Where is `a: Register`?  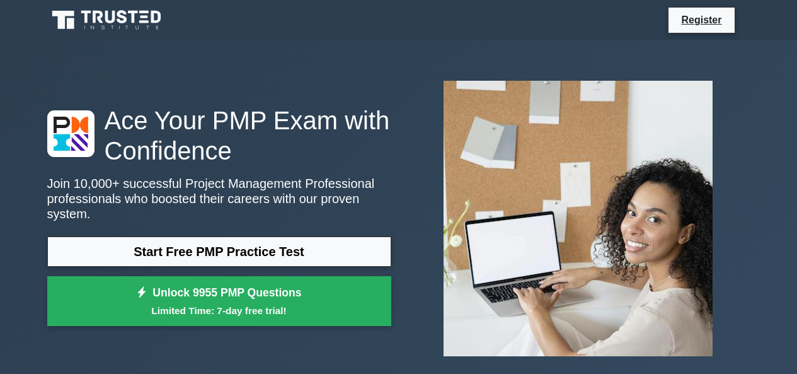 a: Register is located at coordinates (701, 20).